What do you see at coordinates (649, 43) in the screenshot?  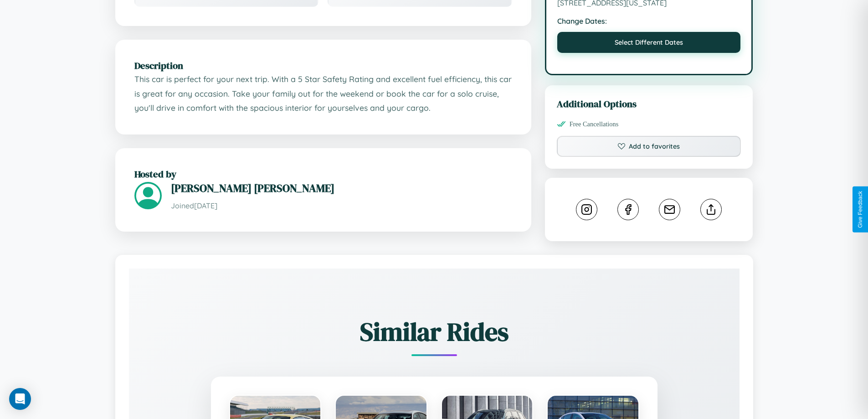 I see `button: Select Different Dates` at bounding box center [649, 43].